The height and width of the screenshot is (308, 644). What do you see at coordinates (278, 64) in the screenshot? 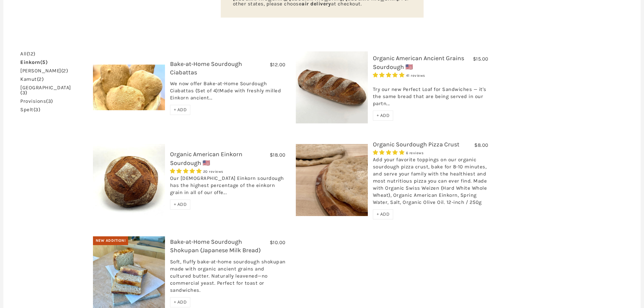
I see `span: $12.00` at bounding box center [278, 64].